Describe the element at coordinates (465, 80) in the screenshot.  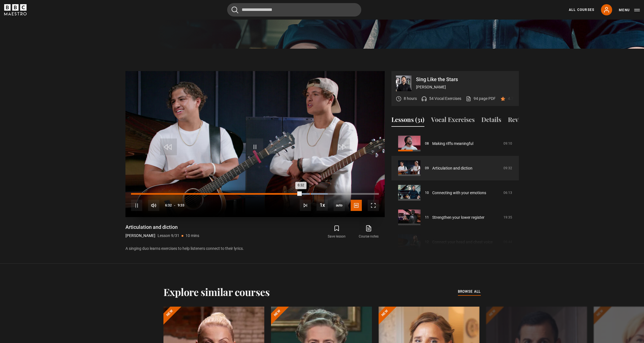
I see `p: Sing Like the Stars` at that location.